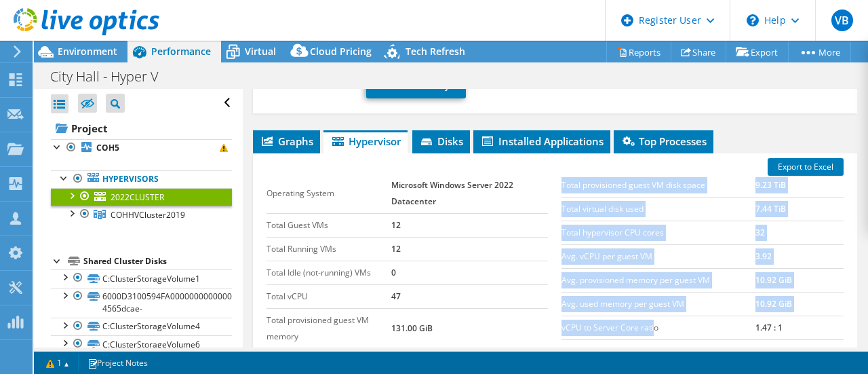  Describe the element at coordinates (117, 362) in the screenshot. I see `a: Project Notes` at that location.